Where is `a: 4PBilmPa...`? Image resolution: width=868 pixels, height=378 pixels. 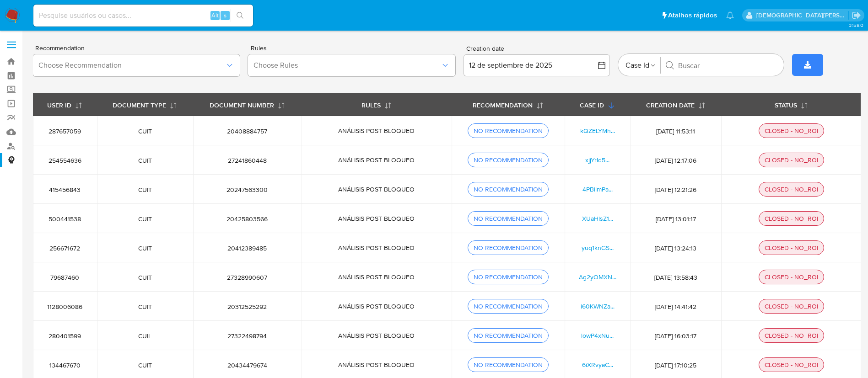 a: 4PBilmPa... is located at coordinates (598, 189).